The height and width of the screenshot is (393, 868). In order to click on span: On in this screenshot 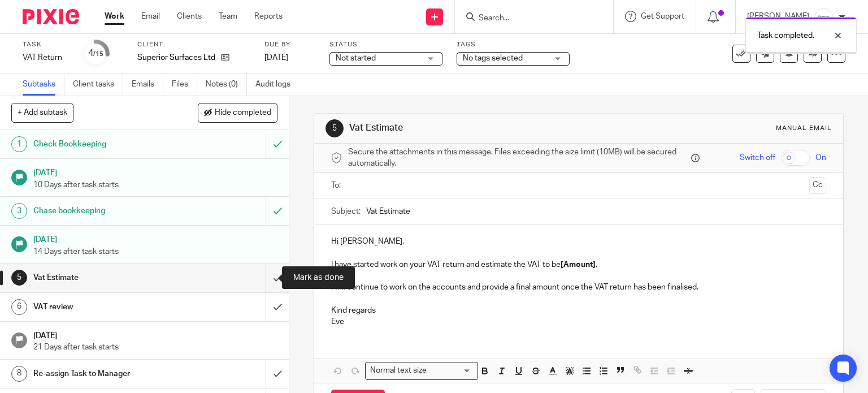, I will do `click(821, 158)`.